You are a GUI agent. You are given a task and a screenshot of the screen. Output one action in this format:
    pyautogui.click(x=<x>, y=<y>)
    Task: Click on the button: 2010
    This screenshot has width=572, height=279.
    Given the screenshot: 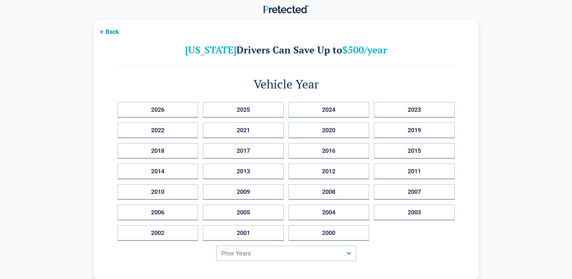 What is the action you would take?
    pyautogui.click(x=158, y=192)
    